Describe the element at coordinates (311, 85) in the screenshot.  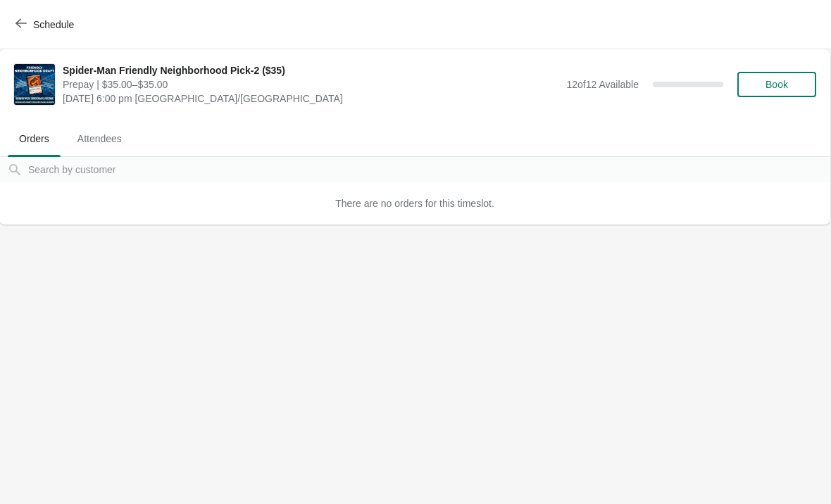
I see `span: Prepay | $35.00–$35.00` at that location.